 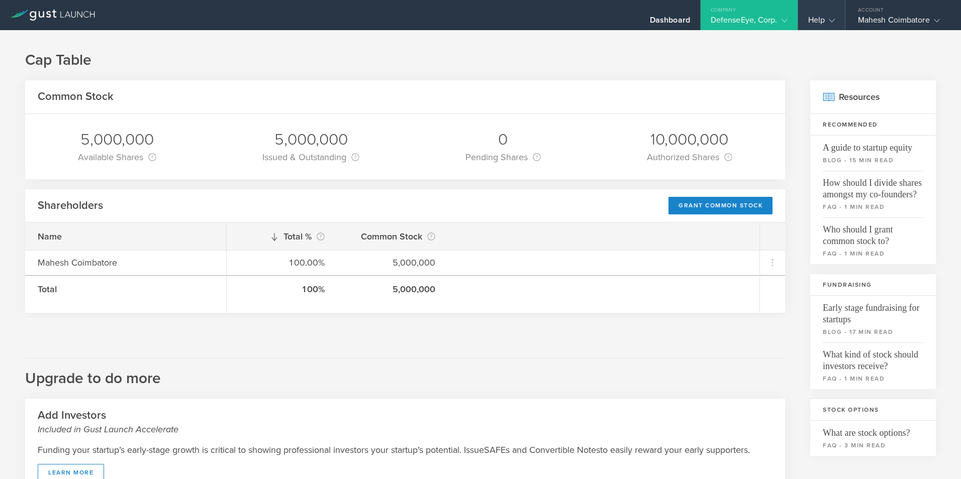 What do you see at coordinates (873, 241) in the screenshot?
I see `a: Who should I grant common stock to?faq - 1 min read` at bounding box center [873, 241].